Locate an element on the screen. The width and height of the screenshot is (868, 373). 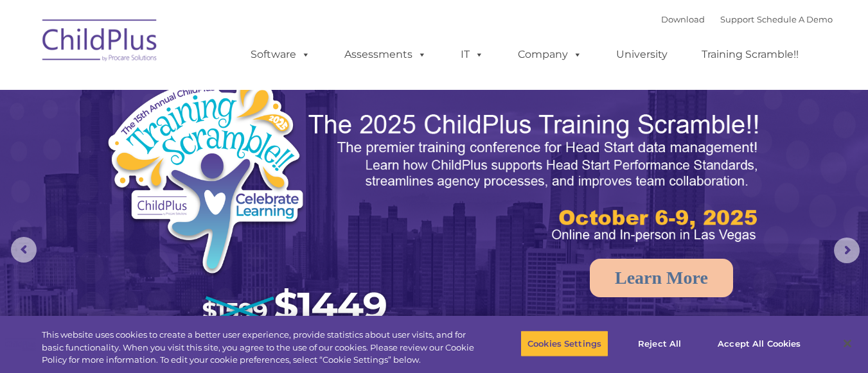
a: Support is located at coordinates (737, 19).